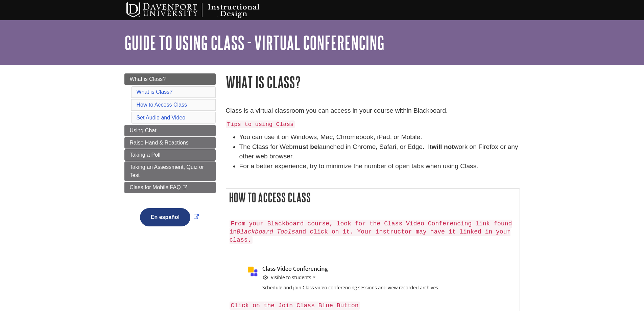 Image resolution: width=644 pixels, height=311 pixels. Describe the element at coordinates (170, 171) in the screenshot. I see `a: Taking an Assessment, Quiz or Test` at that location.